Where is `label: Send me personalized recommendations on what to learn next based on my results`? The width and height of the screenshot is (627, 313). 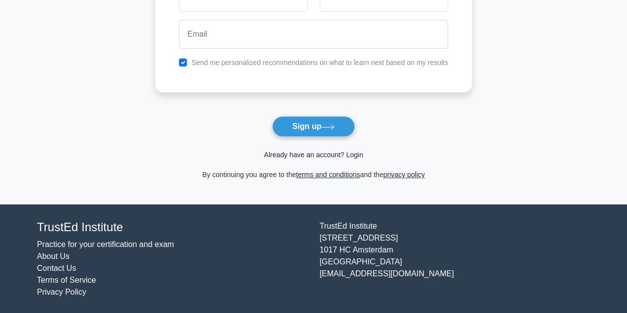 label: Send me personalized recommendations on what to learn next based on my results is located at coordinates (319, 62).